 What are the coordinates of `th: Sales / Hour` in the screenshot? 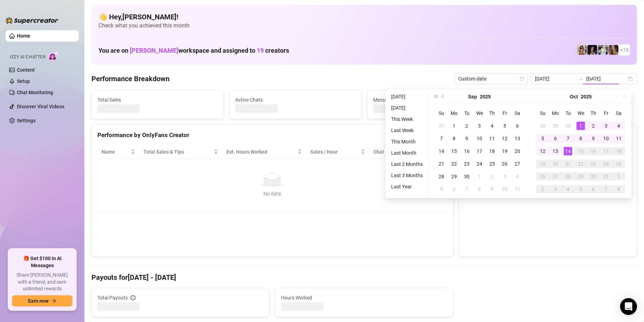 It's located at (338, 152).